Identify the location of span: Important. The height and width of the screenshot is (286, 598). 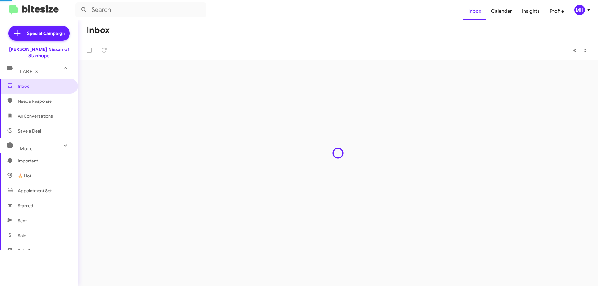
(44, 161).